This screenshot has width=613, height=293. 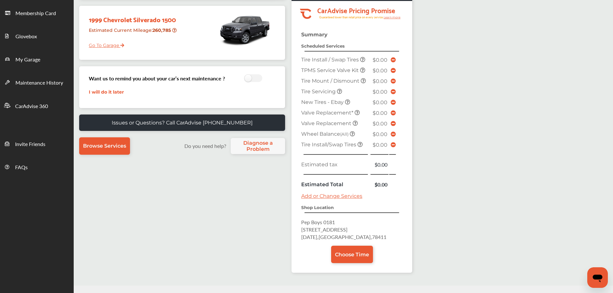 I want to click on span: Choose Time, so click(x=352, y=255).